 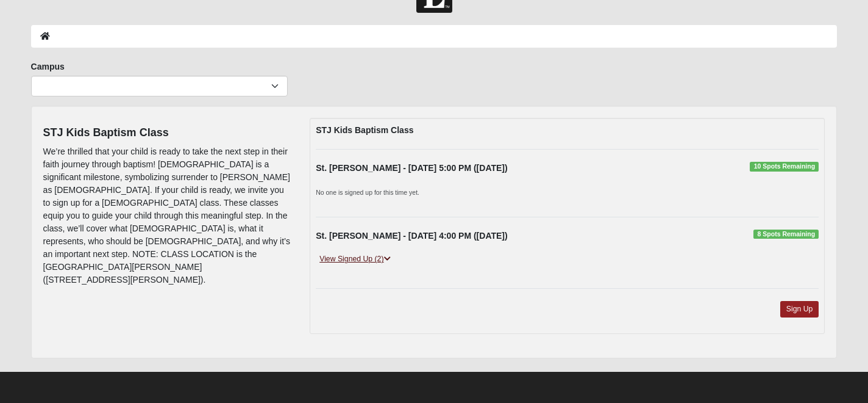 What do you see at coordinates (47, 67) in the screenshot?
I see `label: Campus` at bounding box center [47, 67].